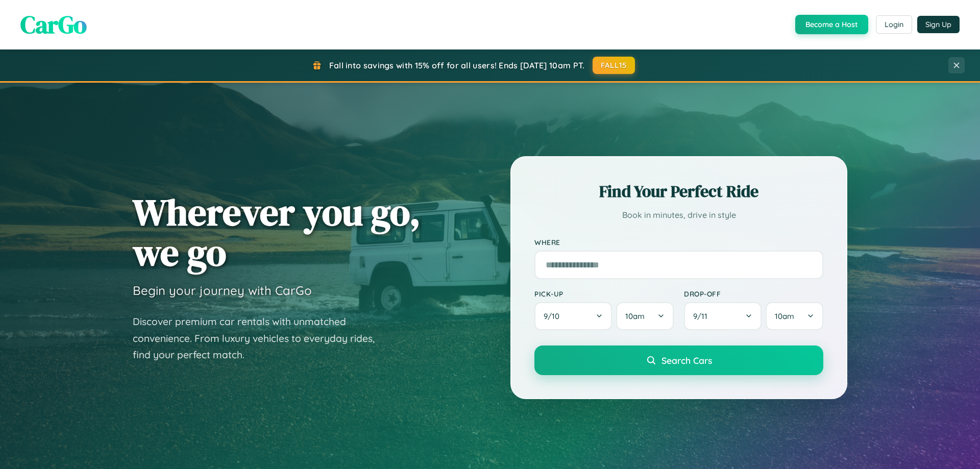 The width and height of the screenshot is (980, 469). I want to click on h3: Begin your journey with CarGo, so click(222, 291).